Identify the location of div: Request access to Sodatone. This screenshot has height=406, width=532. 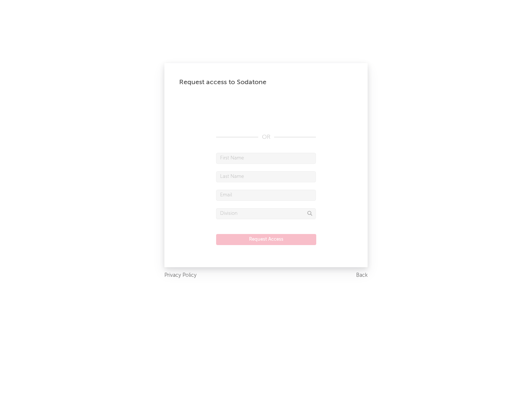
(266, 83).